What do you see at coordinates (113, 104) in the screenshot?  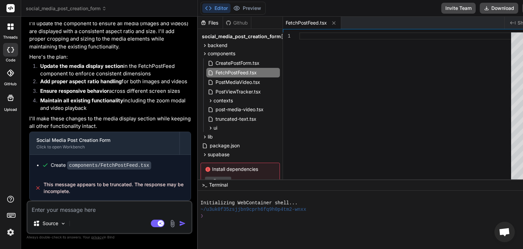 I see `li: including the zoom modal and video playback` at bounding box center [113, 104].